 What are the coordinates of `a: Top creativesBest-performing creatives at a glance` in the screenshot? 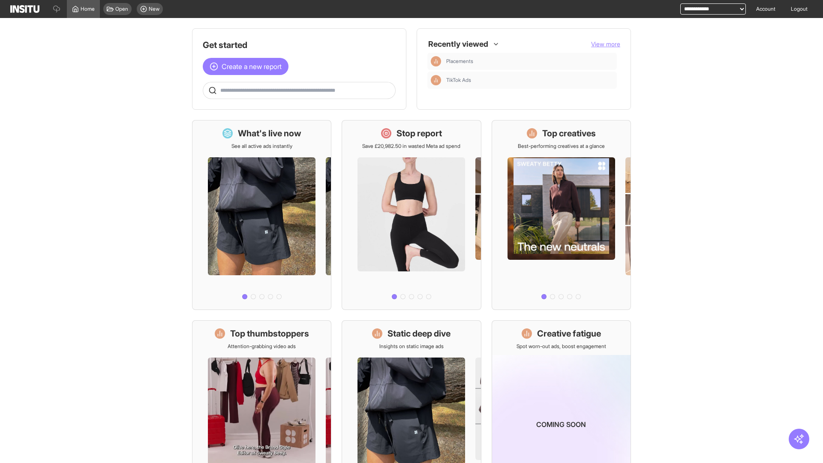 It's located at (561, 215).